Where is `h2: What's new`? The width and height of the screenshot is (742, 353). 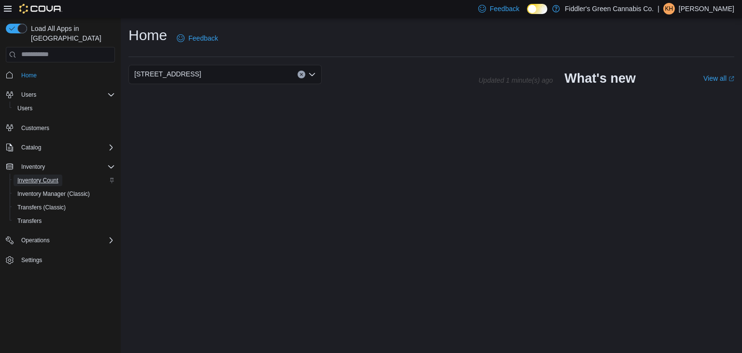
h2: What's new is located at coordinates (600, 78).